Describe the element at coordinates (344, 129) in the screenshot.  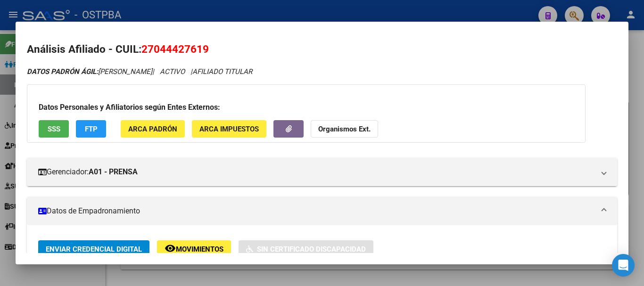
I see `strong: Organismos Ext.` at that location.